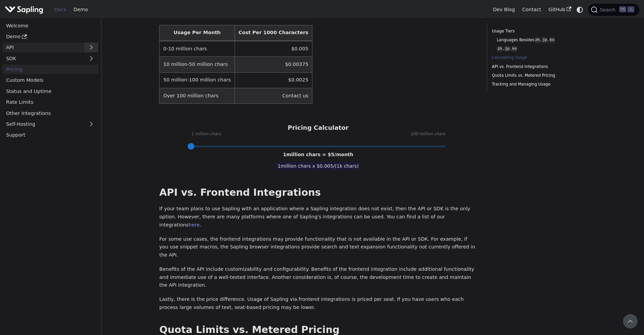 The height and width of the screenshot is (335, 644). What do you see at coordinates (538, 40) in the screenshot?
I see `a: Languages Besideszh,jp,ko` at bounding box center [538, 40].